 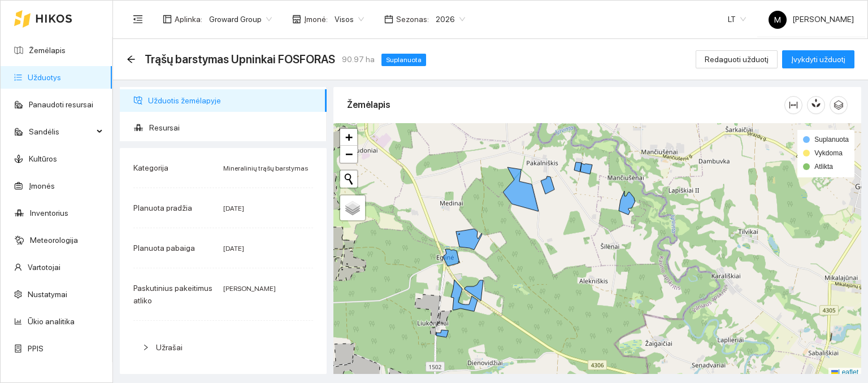 I want to click on span: Planuota pradžia, so click(x=163, y=208).